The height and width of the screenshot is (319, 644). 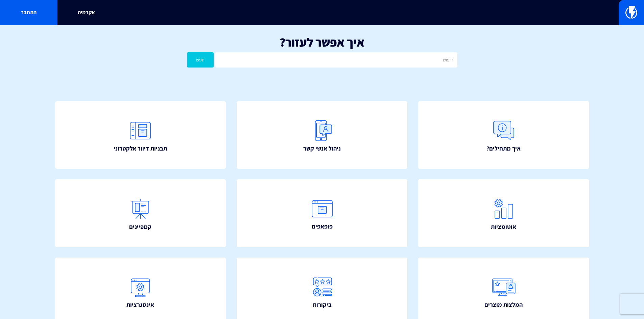 What do you see at coordinates (140, 305) in the screenshot?
I see `span: אינטגרציות` at bounding box center [140, 305].